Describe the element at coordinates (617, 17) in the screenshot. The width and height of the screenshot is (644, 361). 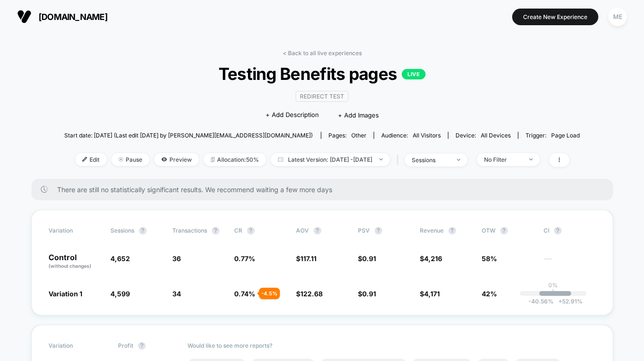
I see `div: ME` at that location.